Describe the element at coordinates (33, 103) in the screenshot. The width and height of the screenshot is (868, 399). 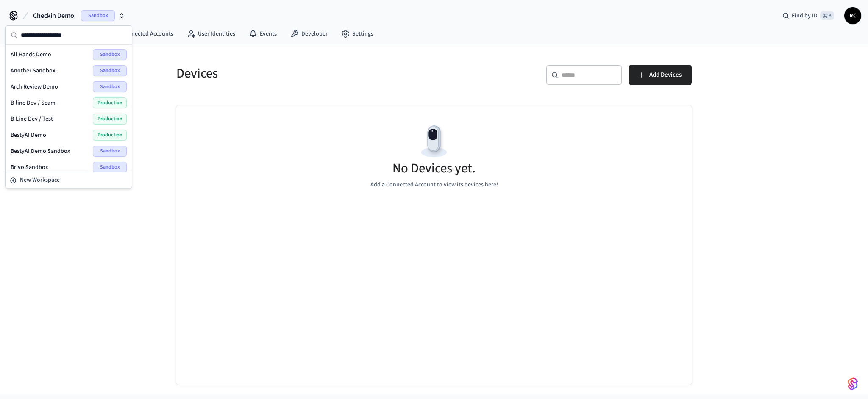
I see `span: B-line Dev / Seam` at that location.